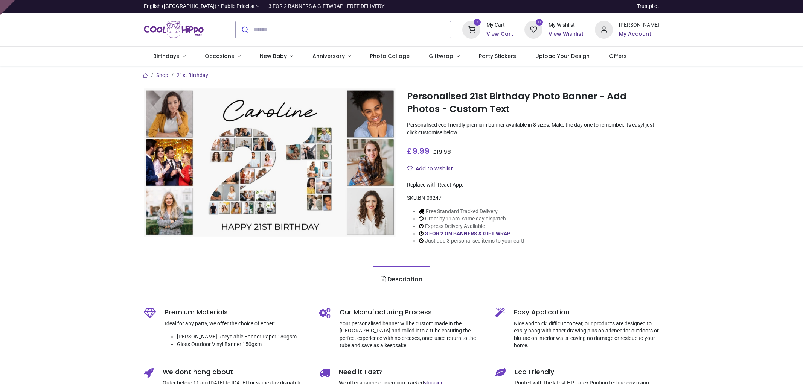 The height and width of the screenshot is (384, 803). I want to click on a: 0, so click(533, 29).